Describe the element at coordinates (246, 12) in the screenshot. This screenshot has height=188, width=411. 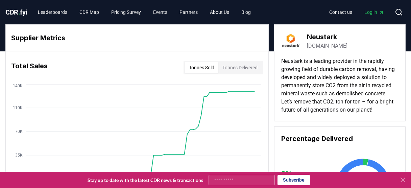
I see `a: Blog` at that location.